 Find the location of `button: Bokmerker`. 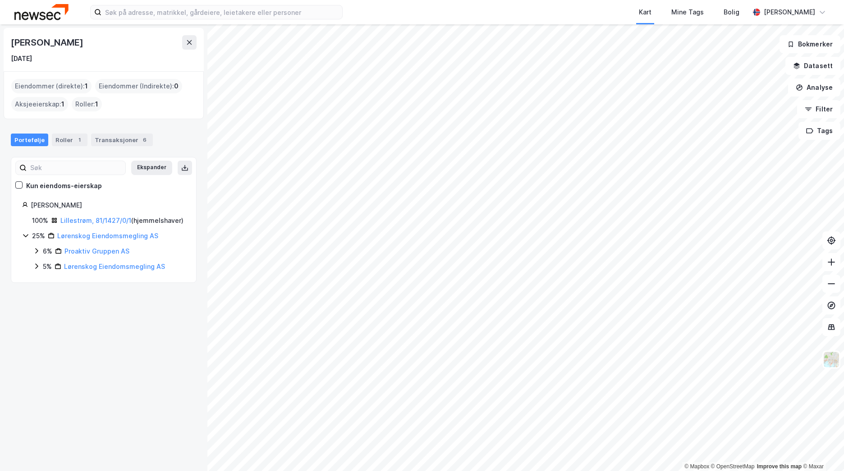

button: Bokmerker is located at coordinates (810, 44).